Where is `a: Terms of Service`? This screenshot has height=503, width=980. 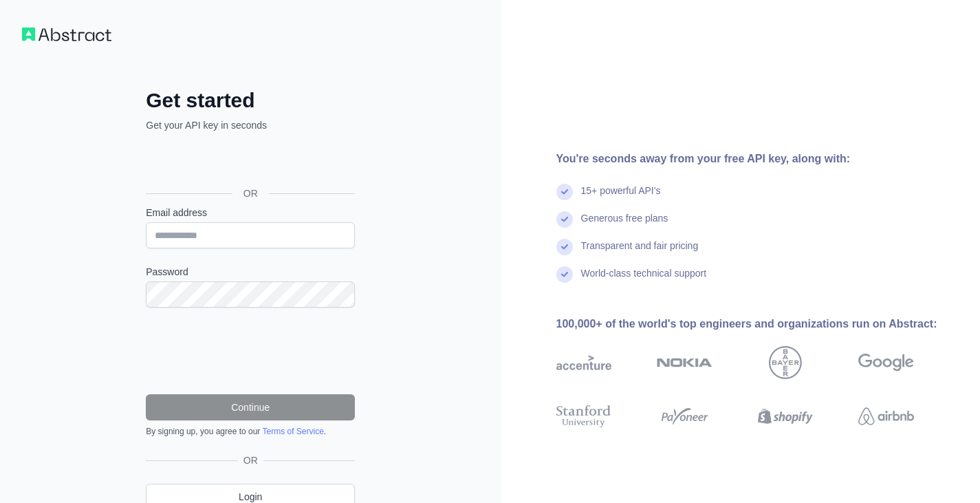
a: Terms of Service is located at coordinates (292, 431).